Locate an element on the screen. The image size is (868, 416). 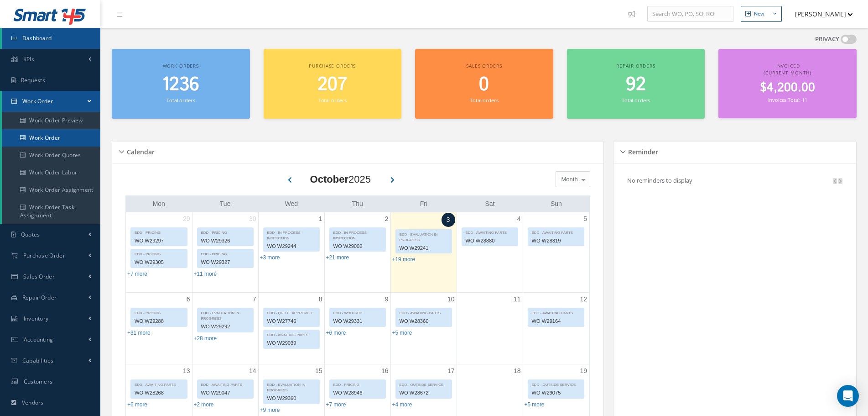
span: Invoiced is located at coordinates (788, 65).